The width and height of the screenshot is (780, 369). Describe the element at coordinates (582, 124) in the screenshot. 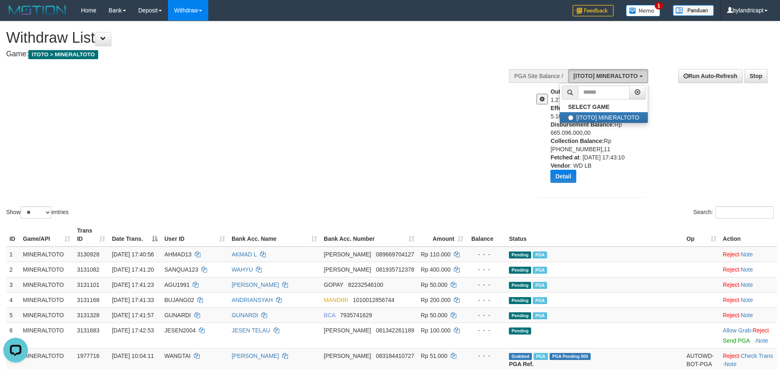

I see `b: Disbursement Balance:` at that location.